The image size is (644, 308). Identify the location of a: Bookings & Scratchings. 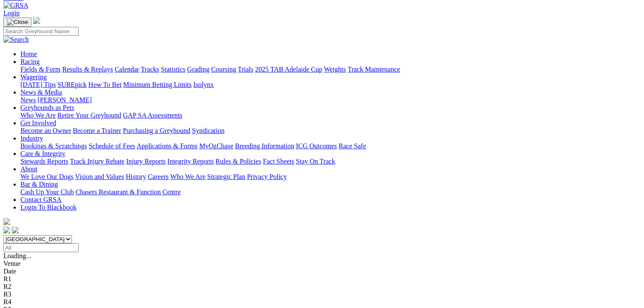
(53, 145).